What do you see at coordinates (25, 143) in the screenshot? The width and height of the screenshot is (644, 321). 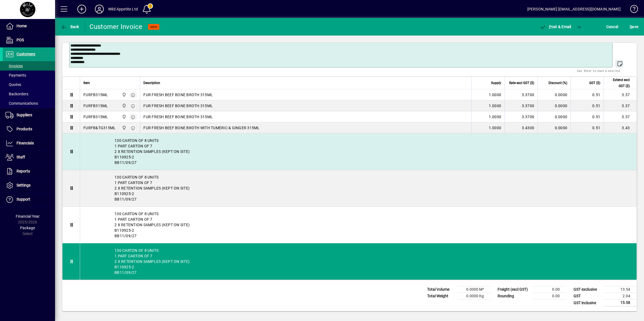 I see `span: Financials` at bounding box center [25, 143].